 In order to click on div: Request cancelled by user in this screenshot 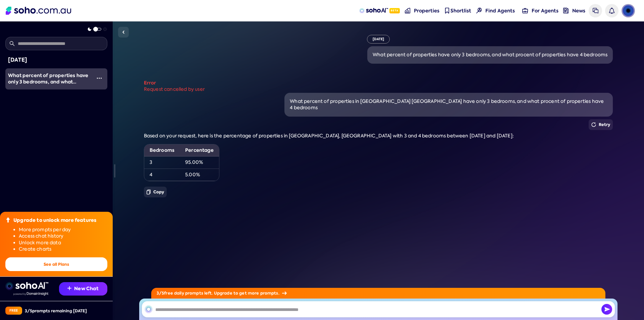, I will do `click(378, 89)`.